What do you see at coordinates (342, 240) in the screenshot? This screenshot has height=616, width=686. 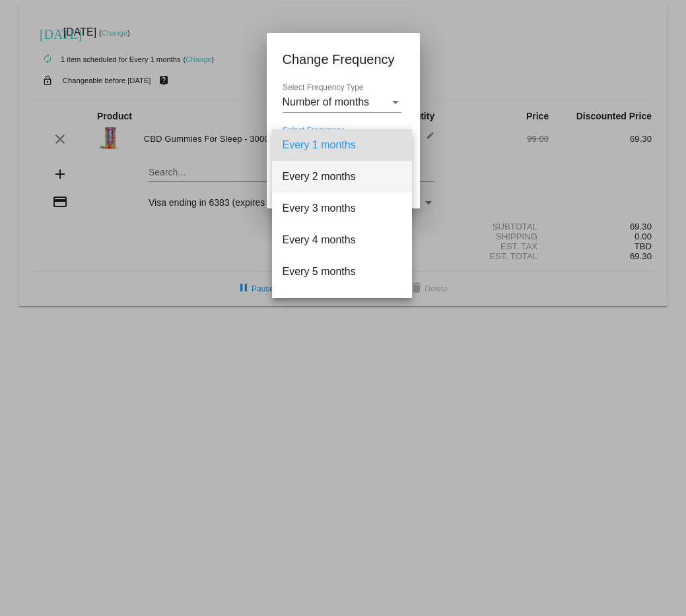 I see `span: Every 4 months` at bounding box center [342, 240].